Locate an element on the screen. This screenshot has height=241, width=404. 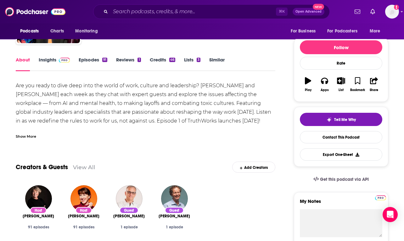
span: Charts is located at coordinates (57, 31).